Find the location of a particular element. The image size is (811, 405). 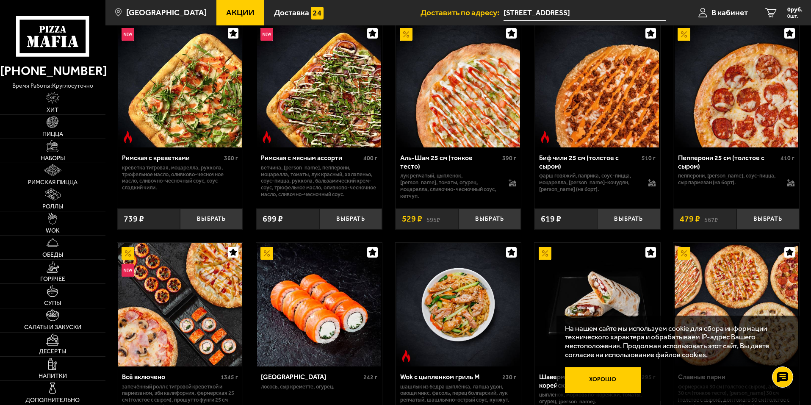

span: 510 г is located at coordinates (649, 158).